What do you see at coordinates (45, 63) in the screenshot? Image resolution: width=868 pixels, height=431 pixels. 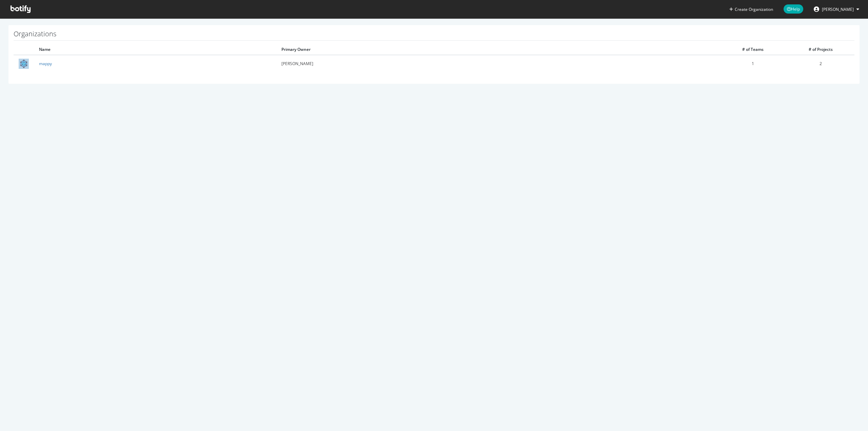 I see `a: mappy` at bounding box center [45, 63].